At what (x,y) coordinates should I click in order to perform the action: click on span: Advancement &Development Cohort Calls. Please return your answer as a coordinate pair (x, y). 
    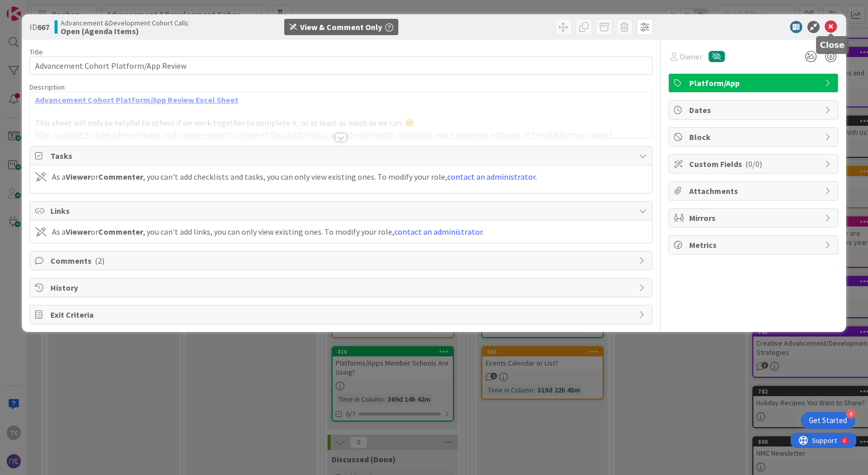
    Looking at the image, I should click on (124, 23).